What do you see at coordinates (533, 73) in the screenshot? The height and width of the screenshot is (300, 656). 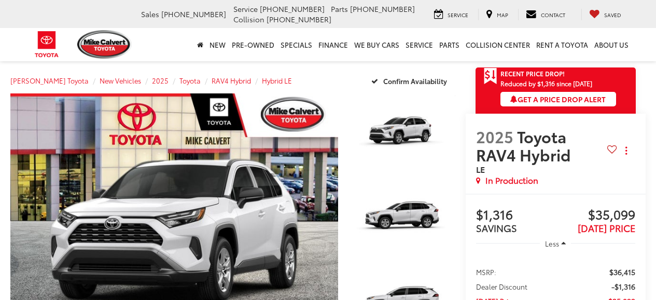 I see `span: Recent Price Drop!` at bounding box center [533, 73].